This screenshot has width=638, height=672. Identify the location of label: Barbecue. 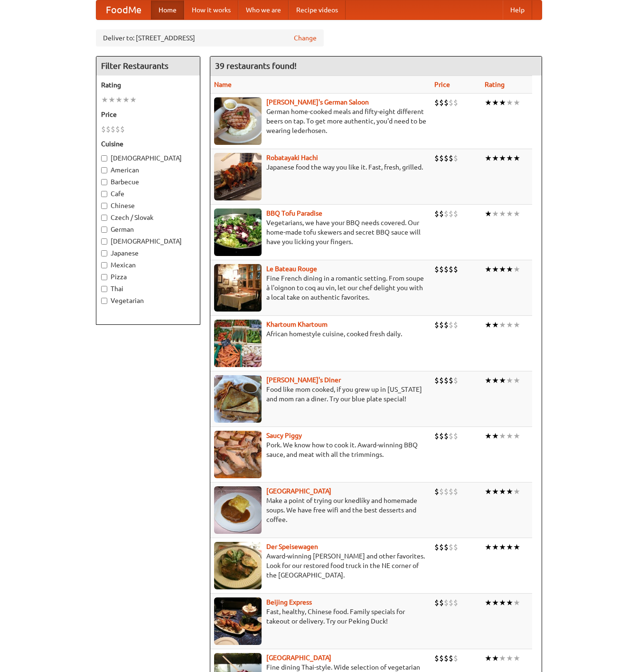
(148, 182).